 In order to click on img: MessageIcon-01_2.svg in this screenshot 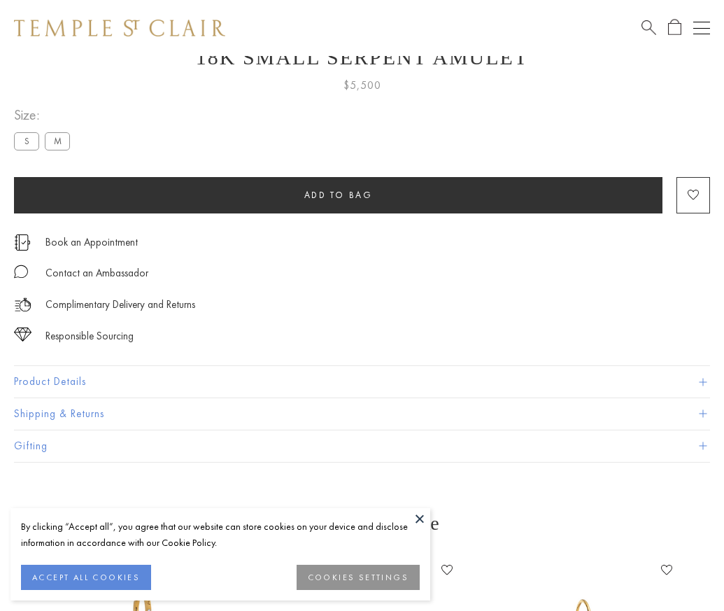, I will do `click(21, 271)`.